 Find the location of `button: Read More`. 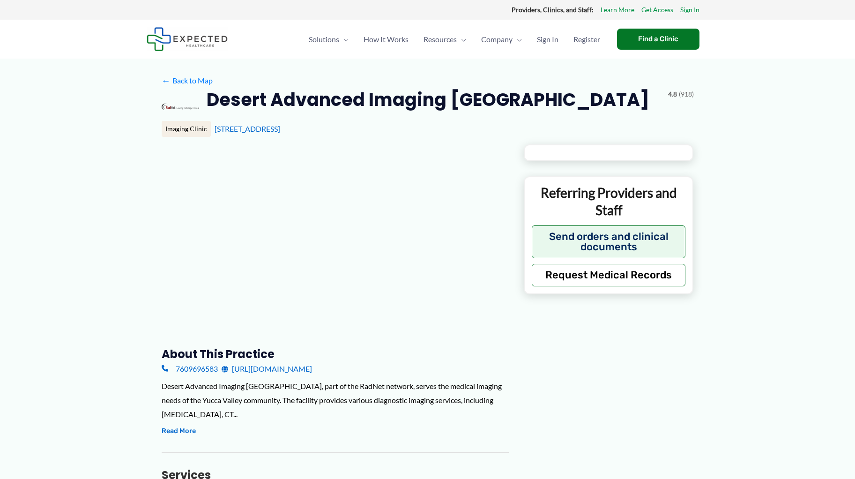

button: Read More is located at coordinates (178, 431).